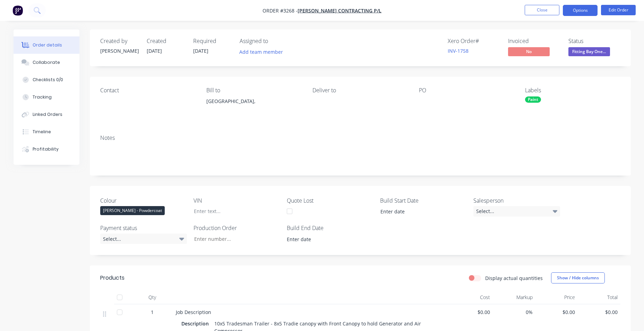 The height and width of the screenshot is (331, 644). What do you see at coordinates (594, 41) in the screenshot?
I see `div: Status` at bounding box center [594, 41].